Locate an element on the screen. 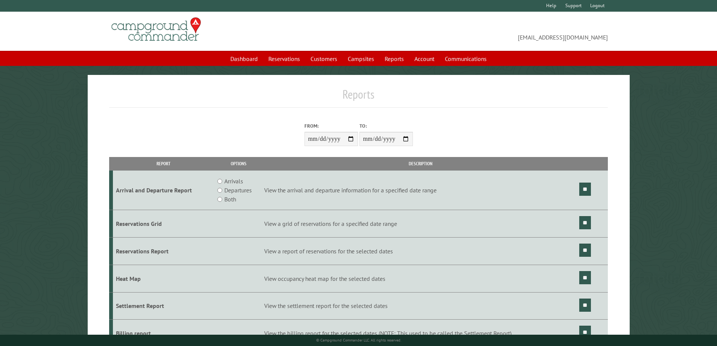 Image resolution: width=717 pixels, height=346 pixels. td: Heat Map is located at coordinates (163, 278).